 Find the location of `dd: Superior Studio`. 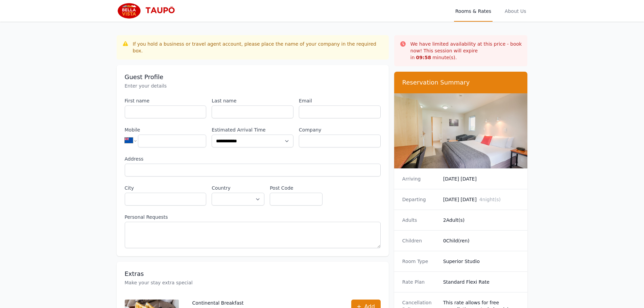

dd: Superior Studio is located at coordinates (481, 261).